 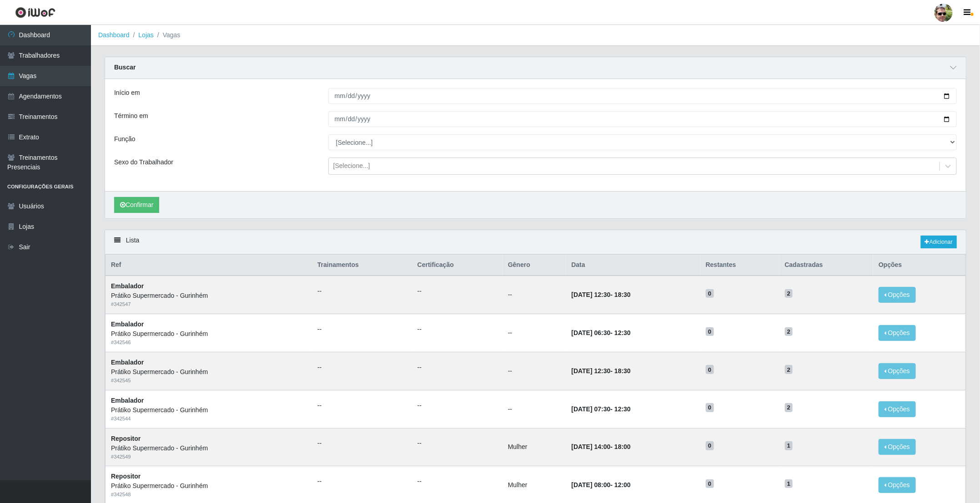 What do you see at coordinates (938, 242) in the screenshot?
I see `a: Adicionar` at bounding box center [938, 242].